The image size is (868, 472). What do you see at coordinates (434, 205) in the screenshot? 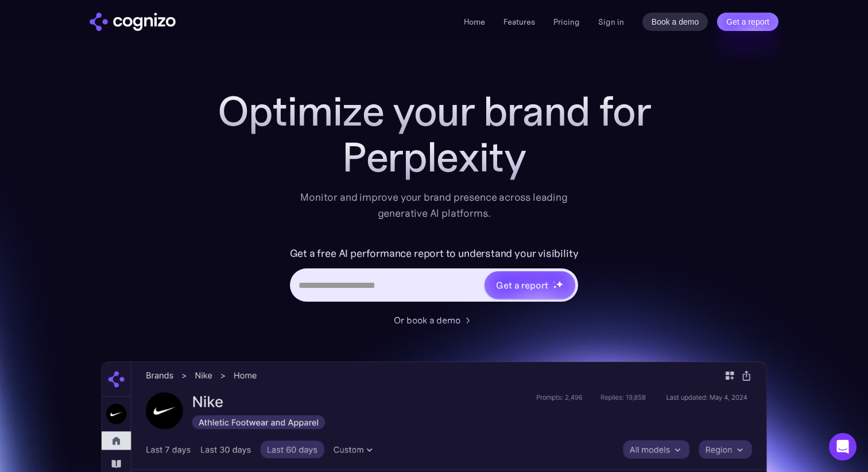
I see `div: Monitor and improve your brand presence across leading generative AI platforms.` at bounding box center [434, 205].